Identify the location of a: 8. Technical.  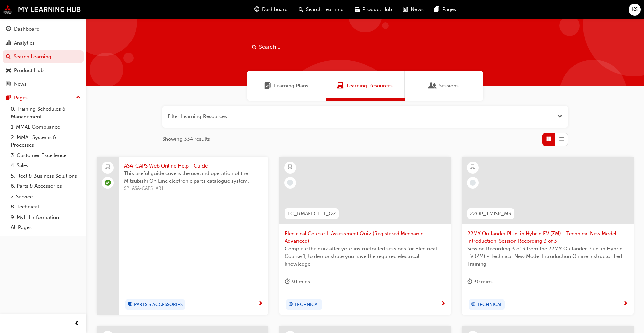
(45, 206).